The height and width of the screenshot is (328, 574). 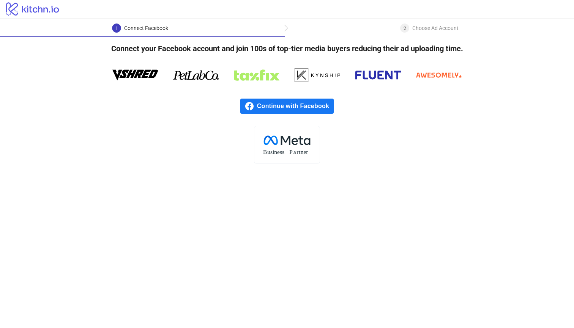 What do you see at coordinates (303, 152) in the screenshot?
I see `tspan: tner` at bounding box center [303, 152].